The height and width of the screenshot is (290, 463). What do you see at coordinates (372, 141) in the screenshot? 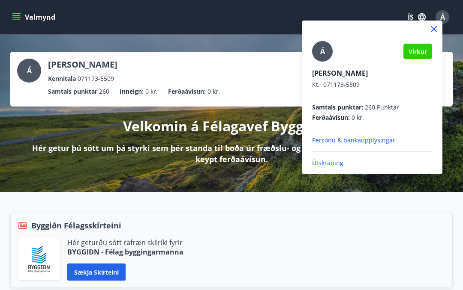
I see `p: Persónu & bankaupplýsingar` at bounding box center [372, 141].